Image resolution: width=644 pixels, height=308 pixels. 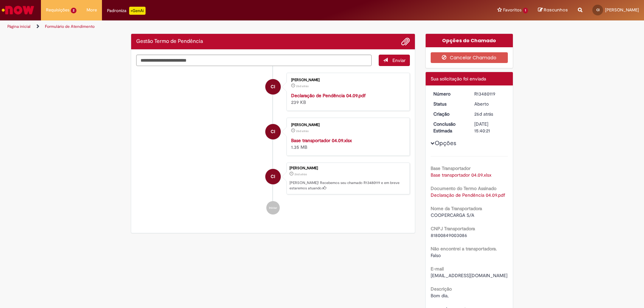 What do you see at coordinates (58, 10) in the screenshot?
I see `span: Requisições` at bounding box center [58, 10].